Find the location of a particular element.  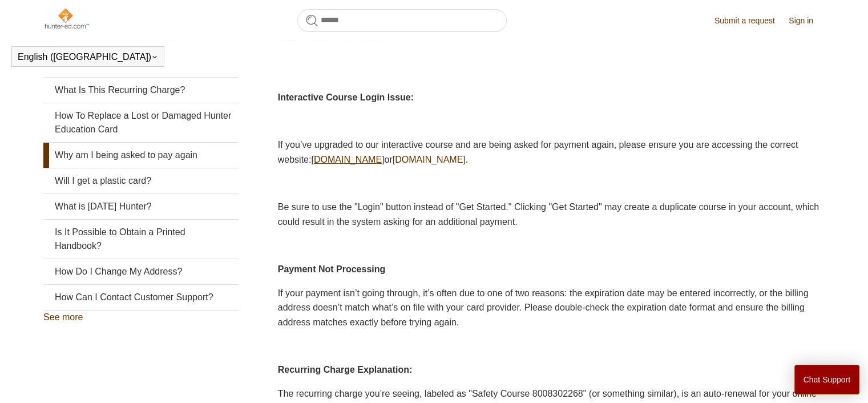

a: See more is located at coordinates (63, 317).